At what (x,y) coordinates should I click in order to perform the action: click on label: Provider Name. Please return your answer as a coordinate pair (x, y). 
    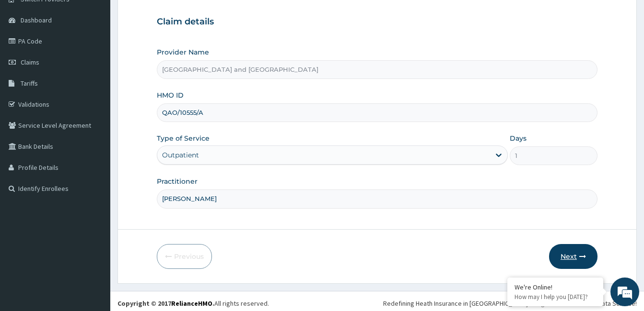
    Looking at the image, I should click on (182, 52).